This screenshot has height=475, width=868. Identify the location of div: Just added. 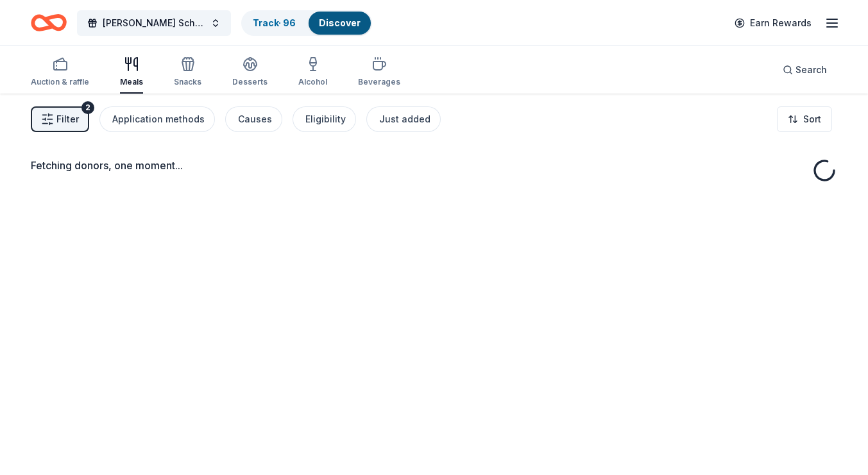
(405, 119).